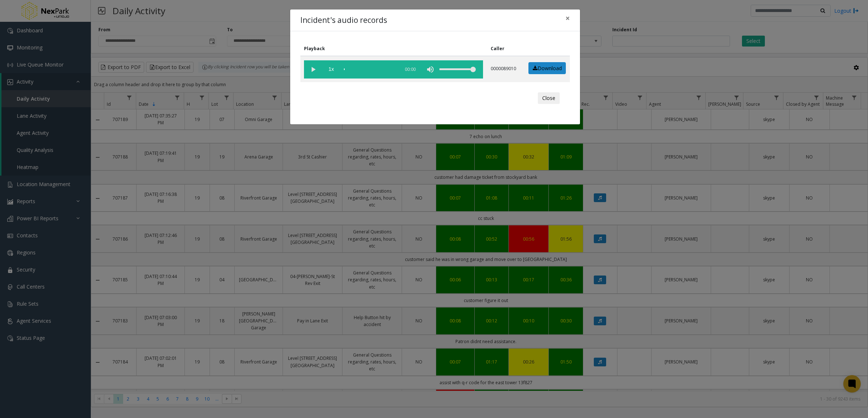 Image resolution: width=868 pixels, height=418 pixels. Describe the element at coordinates (370, 70) in the screenshot. I see `div: scrub bar` at that location.